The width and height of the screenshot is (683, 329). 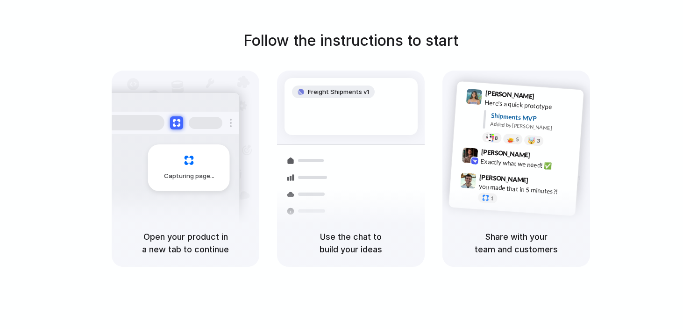 What do you see at coordinates (351, 243) in the screenshot?
I see `h5: Use the chat to build your ideas` at bounding box center [351, 243].